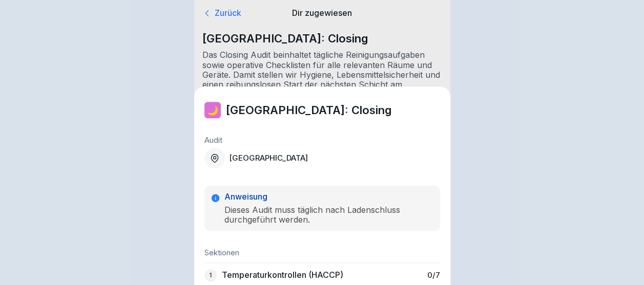 This screenshot has height=285, width=644. What do you see at coordinates (329, 215) in the screenshot?
I see `p: Dieses Audit muss täglich nach Ladenschluss durchgeführt werden.` at bounding box center [329, 215].